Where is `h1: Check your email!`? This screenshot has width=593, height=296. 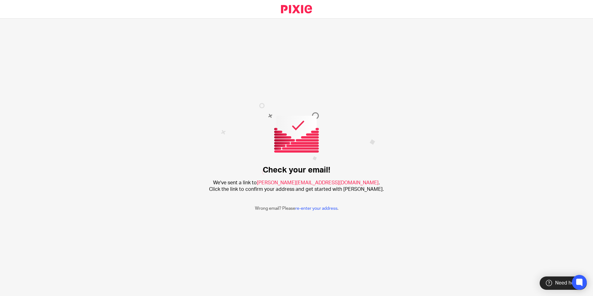 h1: Check your email! is located at coordinates (296, 170).